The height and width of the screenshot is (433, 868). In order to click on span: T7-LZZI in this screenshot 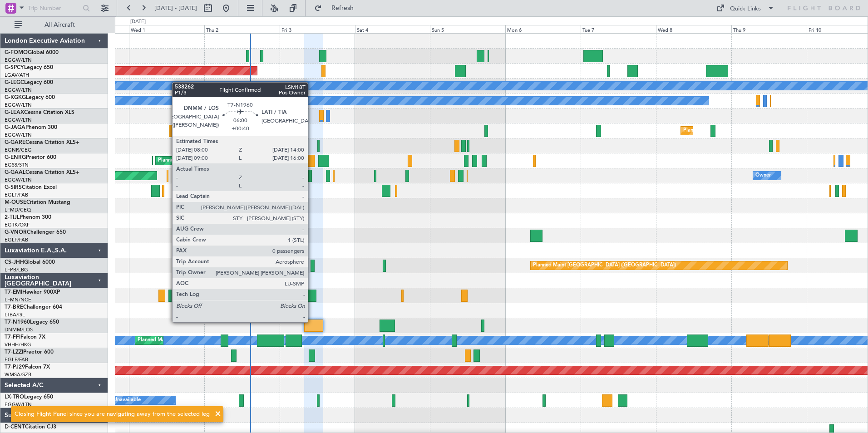, I will do `click(13, 353)`.